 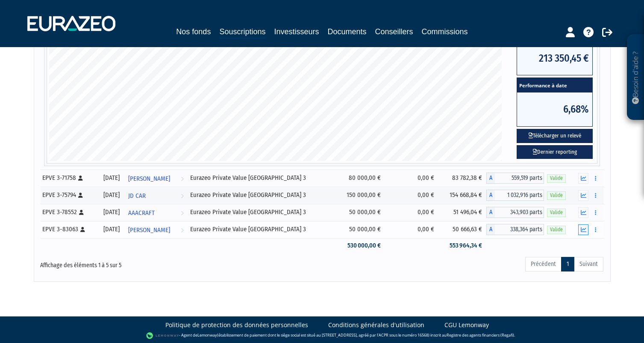 I want to click on div: EPVE 3-71758, so click(x=69, y=177).